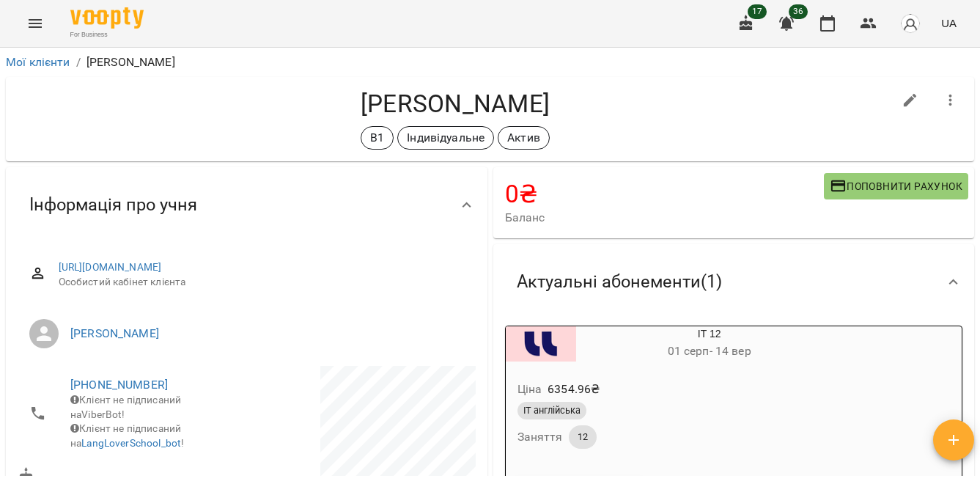  Describe the element at coordinates (132, 443) in the screenshot. I see `a: LangLoverSchool_bot` at that location.